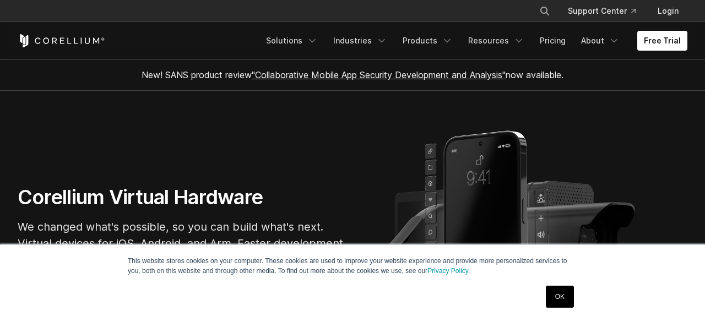 Image resolution: width=705 pixels, height=322 pixels. What do you see at coordinates (560, 297) in the screenshot?
I see `a: OK` at bounding box center [560, 297].